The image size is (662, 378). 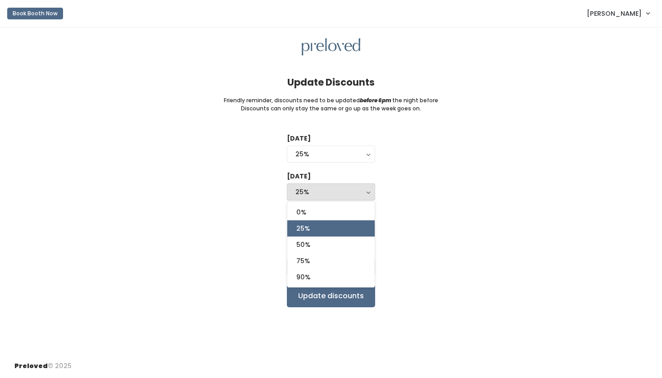 What do you see at coordinates (376, 100) in the screenshot?
I see `i: before 6pm` at bounding box center [376, 100].